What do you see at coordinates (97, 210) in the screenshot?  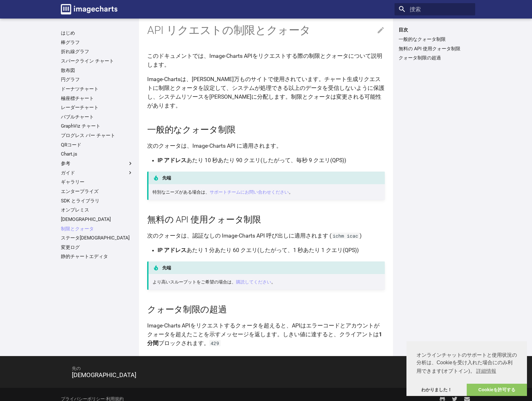 I see `a: オンプレミス` at bounding box center [97, 210].